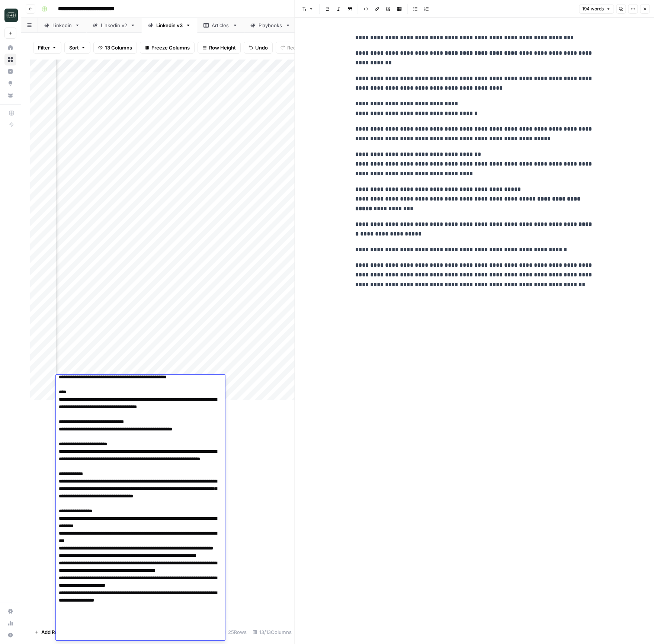 This screenshot has width=654, height=644. What do you see at coordinates (11, 72) in the screenshot?
I see `a: Insights` at bounding box center [11, 72].